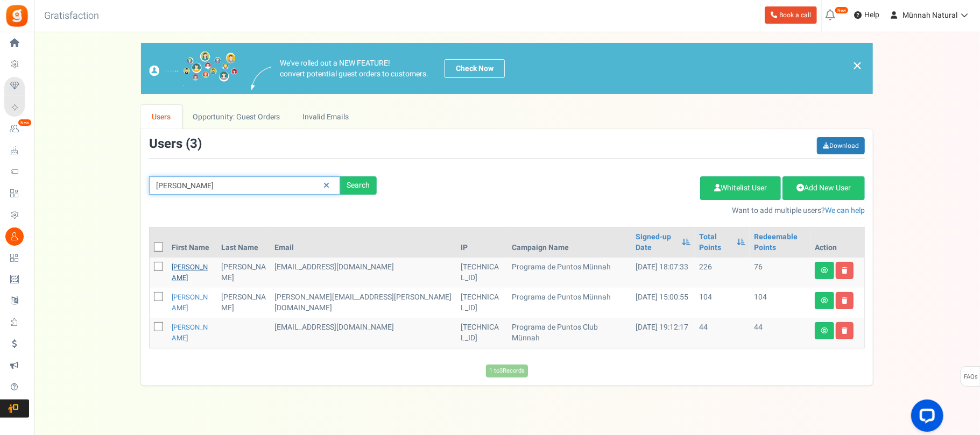  What do you see at coordinates (194, 143) in the screenshot?
I see `span: 3` at bounding box center [194, 143].